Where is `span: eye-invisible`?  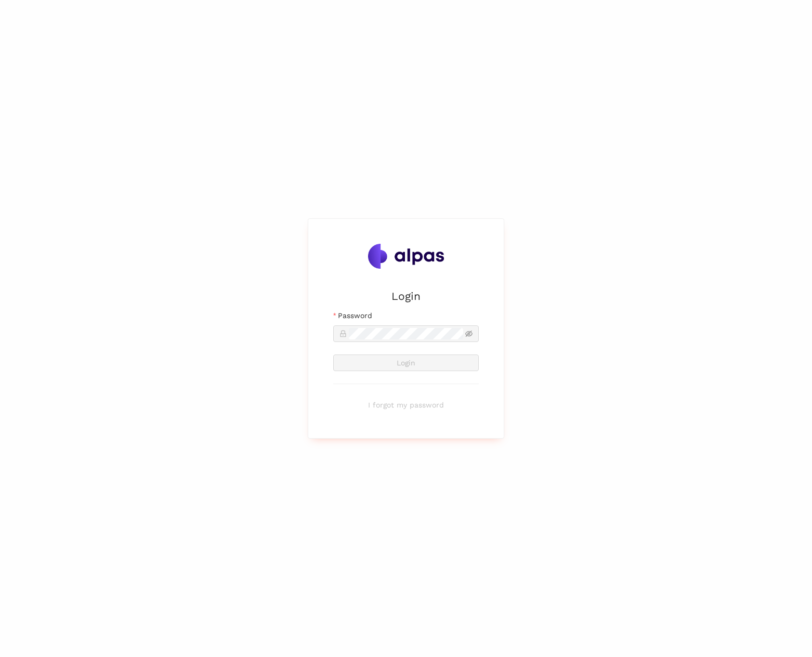 span: eye-invisible is located at coordinates (469, 333).